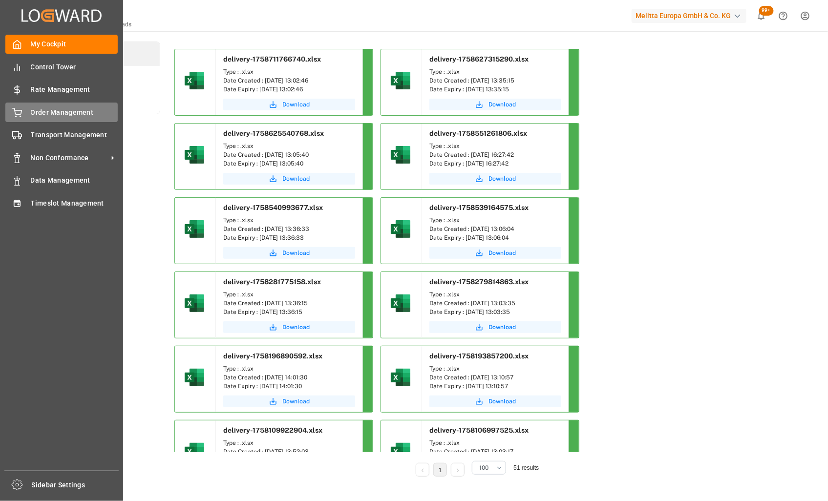 The width and height of the screenshot is (828, 501). I want to click on a: Transport Management, so click(62, 135).